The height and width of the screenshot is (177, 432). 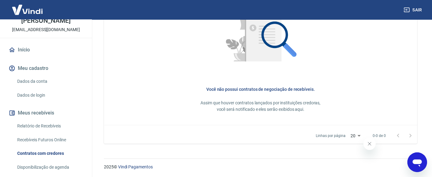 I want to click on p: 2025 ©, so click(x=261, y=167).